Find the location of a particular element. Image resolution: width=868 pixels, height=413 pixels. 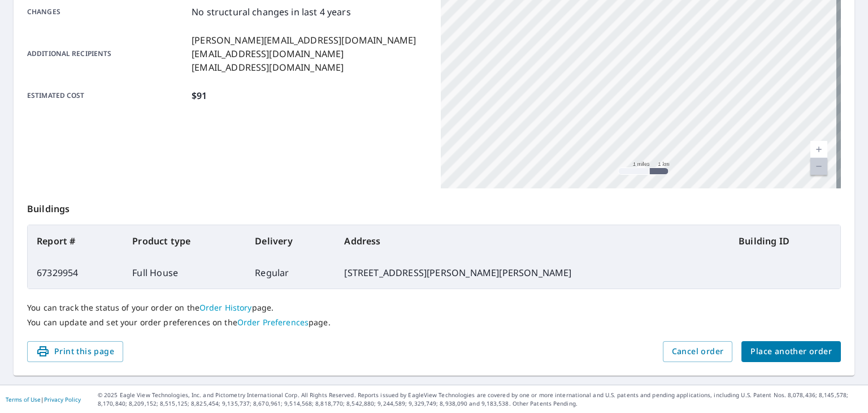

td: Regular is located at coordinates (291, 273).